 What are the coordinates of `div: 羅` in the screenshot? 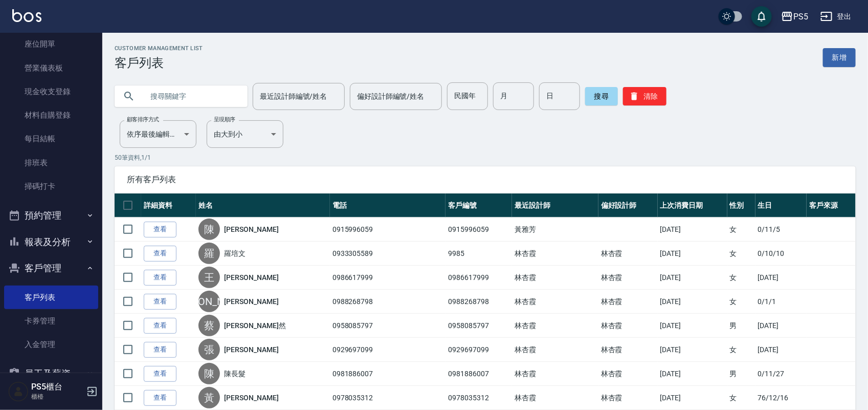 It's located at (209, 253).